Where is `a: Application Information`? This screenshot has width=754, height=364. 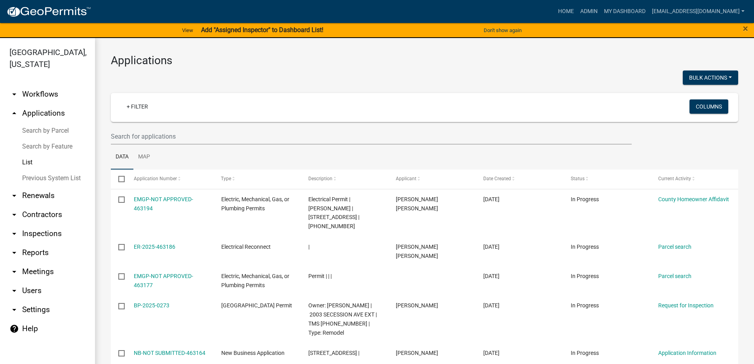 a: Application Information is located at coordinates (687, 353).